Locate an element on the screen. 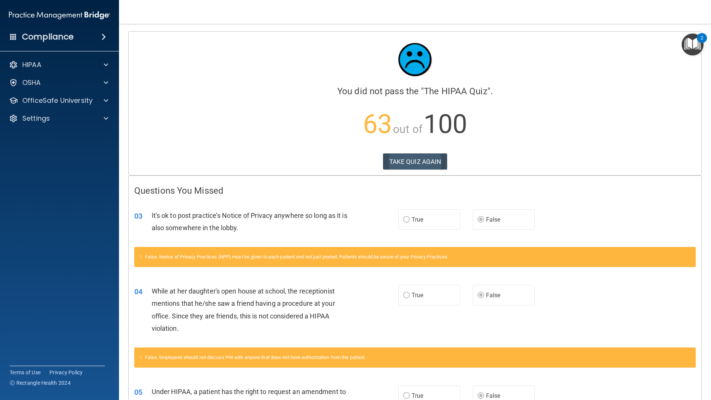  span: Ⓒ Rectangle Health 2024 is located at coordinates (40, 382).